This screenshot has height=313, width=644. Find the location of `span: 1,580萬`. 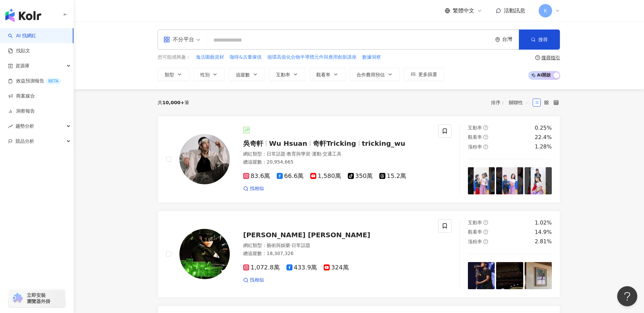

span: 1,580萬 is located at coordinates (325, 176).